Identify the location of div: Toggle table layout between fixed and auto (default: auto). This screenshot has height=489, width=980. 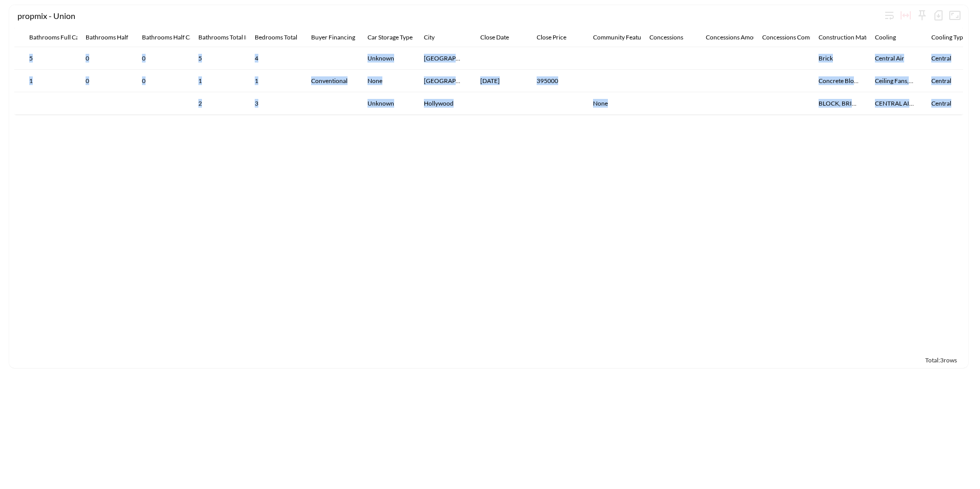
(906, 15).